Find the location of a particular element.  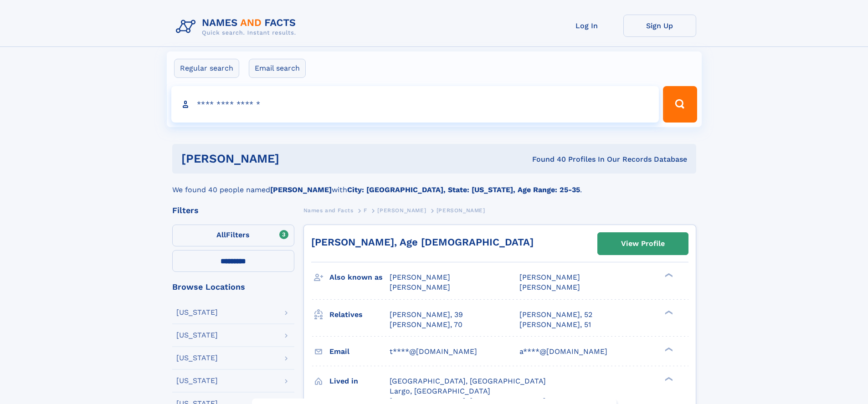

h3: Relatives is located at coordinates (360, 315).